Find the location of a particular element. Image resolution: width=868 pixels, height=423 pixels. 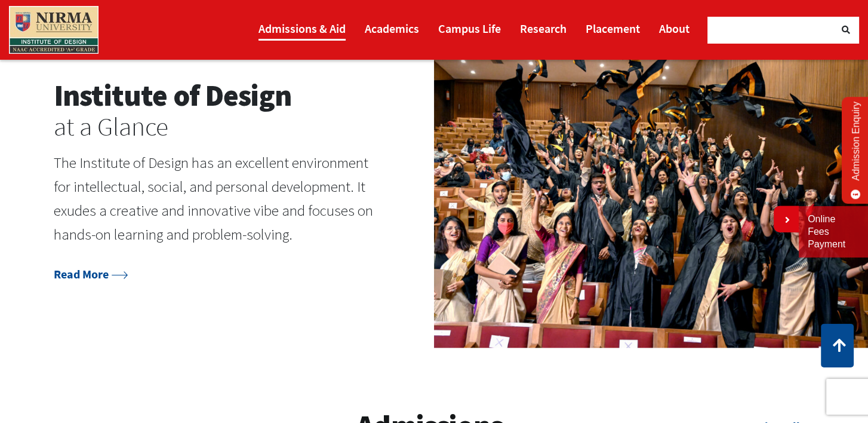

p: The Institute of Design has an excellent environment for intellectual, social, and personal devel... is located at coordinates (216, 198).